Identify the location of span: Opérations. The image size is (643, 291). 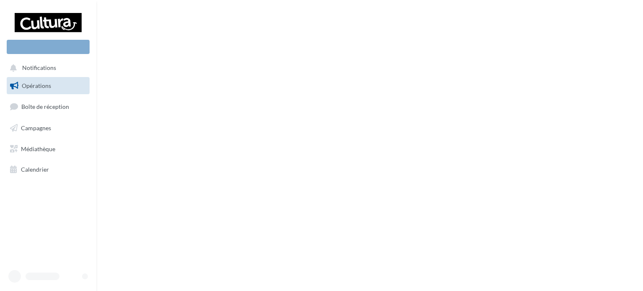
(36, 85).